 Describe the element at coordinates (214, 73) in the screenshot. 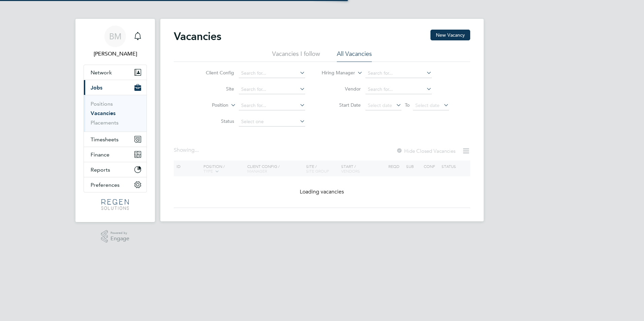

I see `label: Client Config` at that location.